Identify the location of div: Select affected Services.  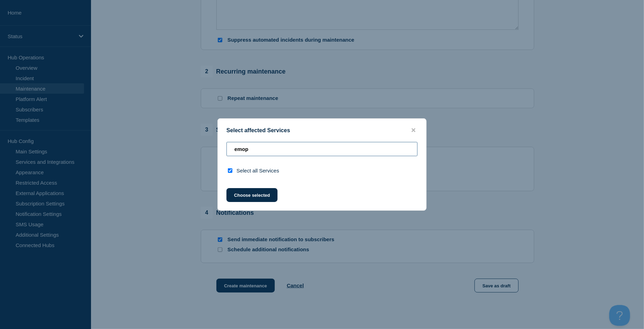
(322, 130).